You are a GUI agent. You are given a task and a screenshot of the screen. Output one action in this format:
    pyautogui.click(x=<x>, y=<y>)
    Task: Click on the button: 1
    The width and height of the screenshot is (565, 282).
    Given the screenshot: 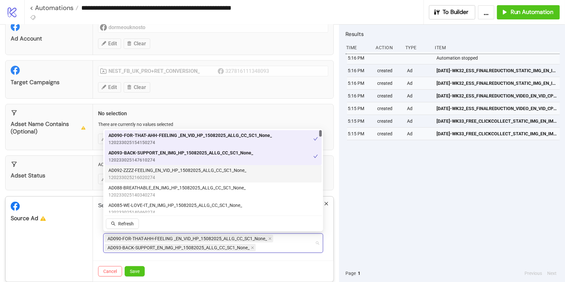 What is the action you would take?
    pyautogui.click(x=359, y=273)
    